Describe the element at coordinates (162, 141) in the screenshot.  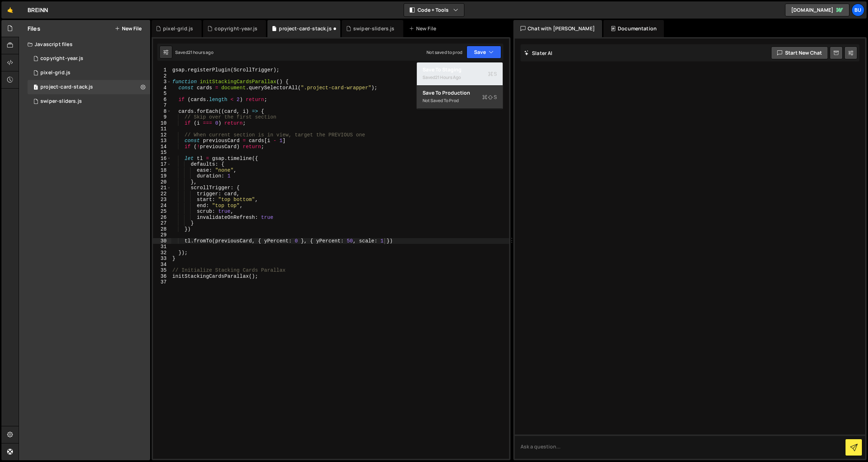
I see `div: 13` at that location.